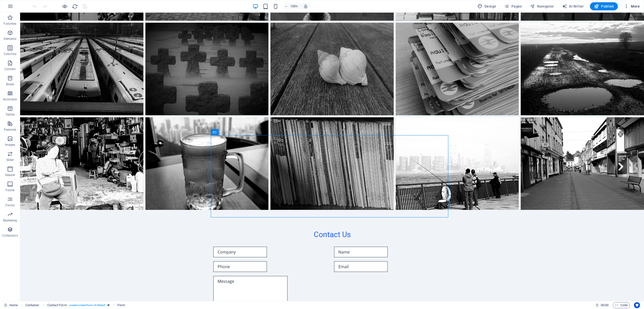 The height and width of the screenshot is (309, 644). I want to click on i: Reload page, so click(75, 6).